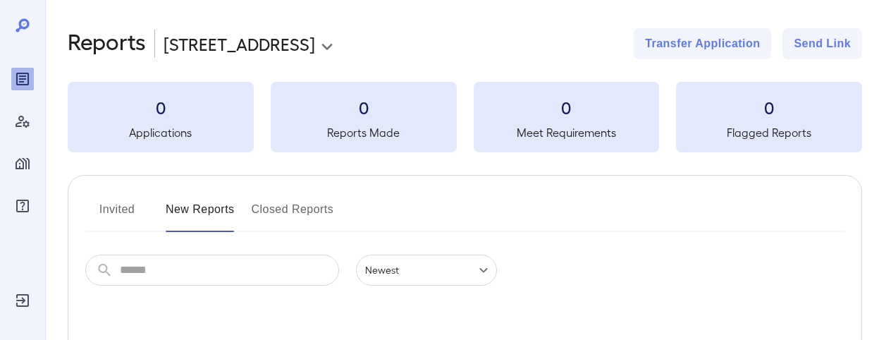  Describe the element at coordinates (161, 132) in the screenshot. I see `h5: Applications` at that location.